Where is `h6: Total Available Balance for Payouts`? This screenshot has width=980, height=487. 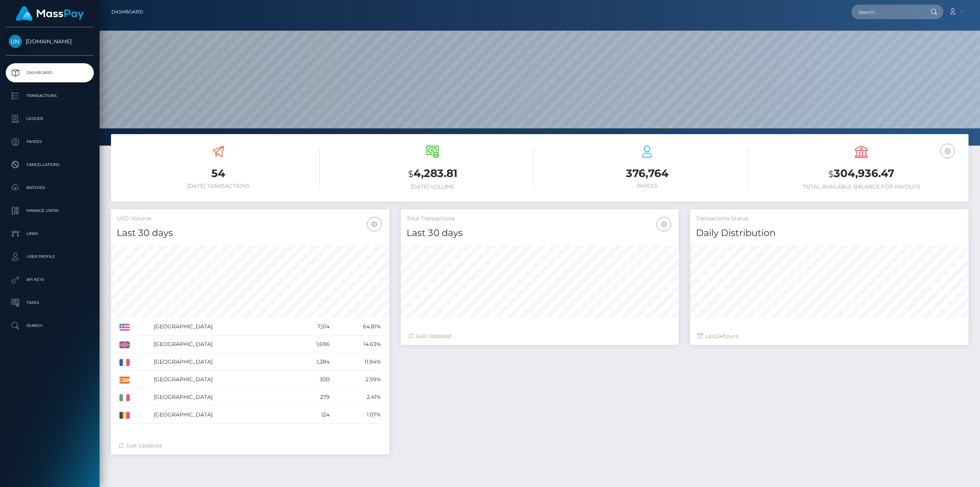 h6: Total Available Balance for Payouts is located at coordinates (861, 187).